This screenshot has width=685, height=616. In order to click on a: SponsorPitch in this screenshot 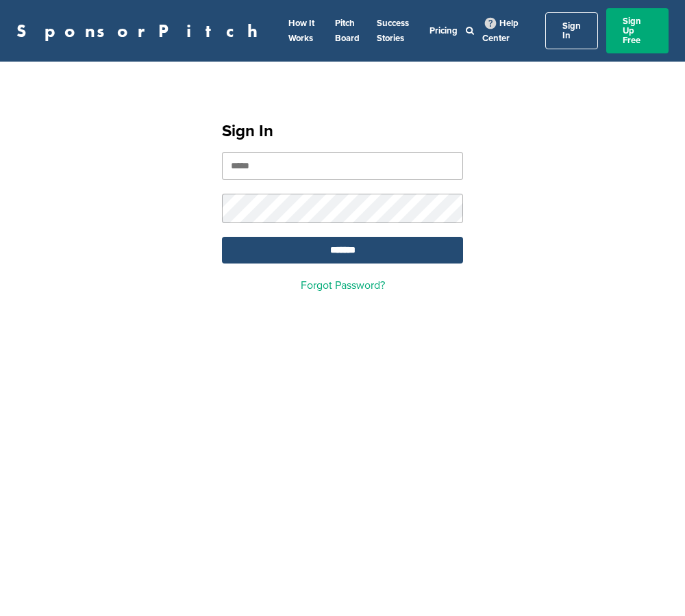, I will do `click(141, 31)`.